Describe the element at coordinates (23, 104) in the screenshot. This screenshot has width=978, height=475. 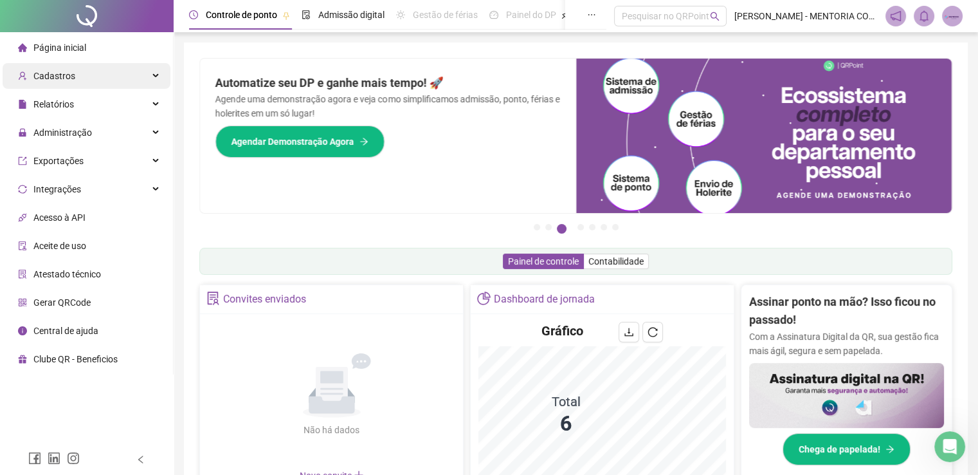
I see `span: file` at that location.